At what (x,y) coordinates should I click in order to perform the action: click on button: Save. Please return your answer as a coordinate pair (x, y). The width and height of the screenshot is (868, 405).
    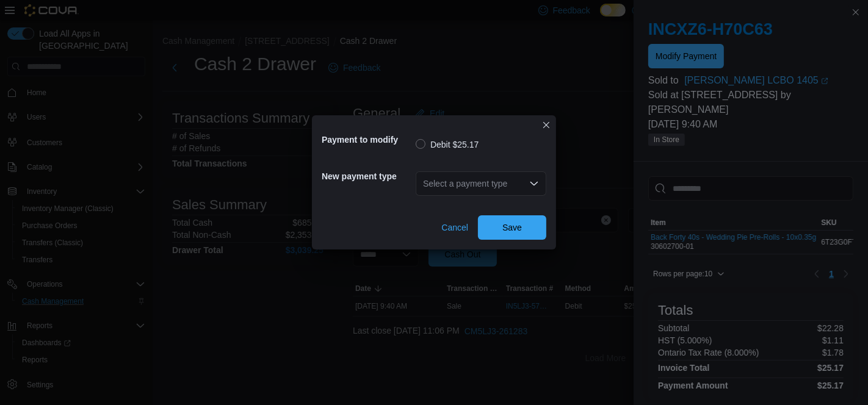
    Looking at the image, I should click on (512, 228).